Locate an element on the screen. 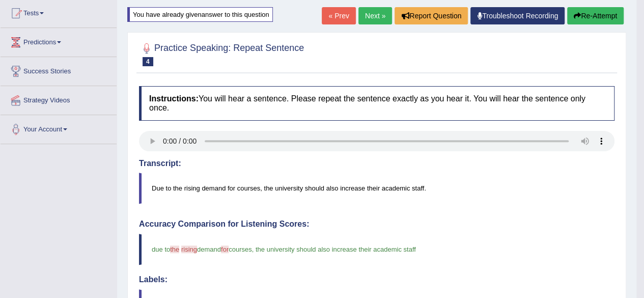 This screenshot has width=644, height=298. a: Predictions is located at coordinates (59, 41).